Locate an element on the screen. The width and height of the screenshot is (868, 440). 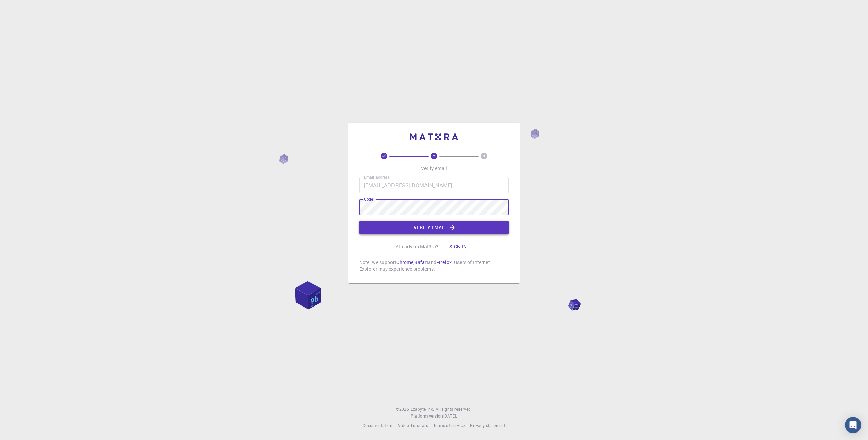
span: Documentation is located at coordinates (377, 426).